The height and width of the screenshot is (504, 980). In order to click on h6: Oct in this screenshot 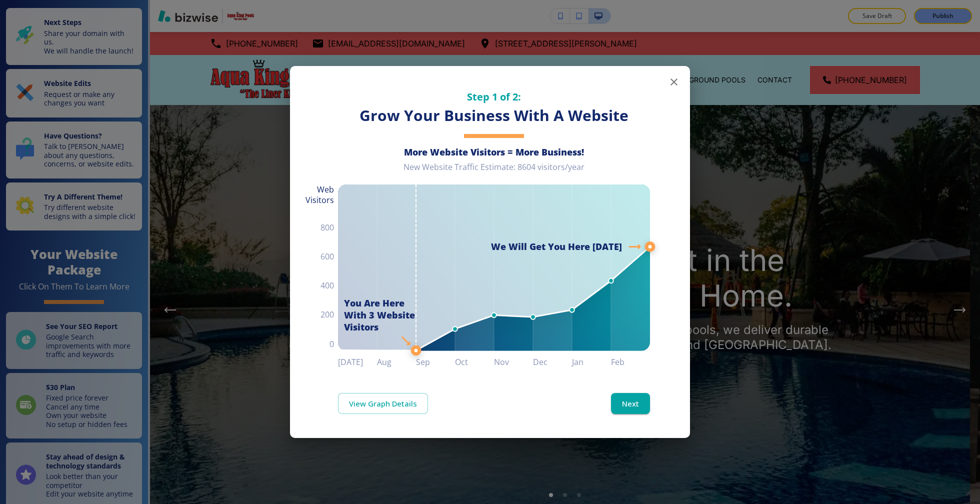, I will do `click(474, 362)`.